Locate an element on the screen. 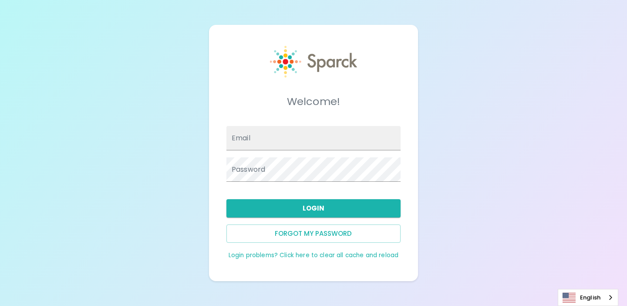 Image resolution: width=627 pixels, height=306 pixels. a: English is located at coordinates (588, 297).